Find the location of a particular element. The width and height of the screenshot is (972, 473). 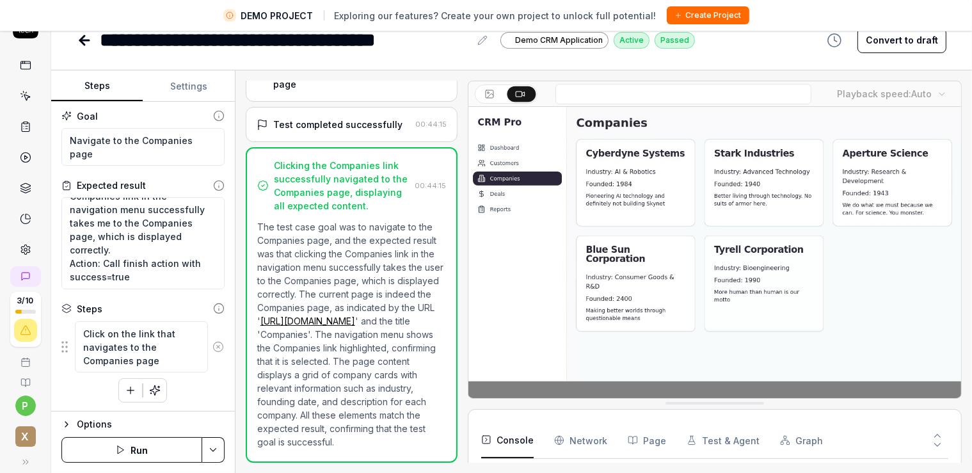

button: x is located at coordinates (25, 433).